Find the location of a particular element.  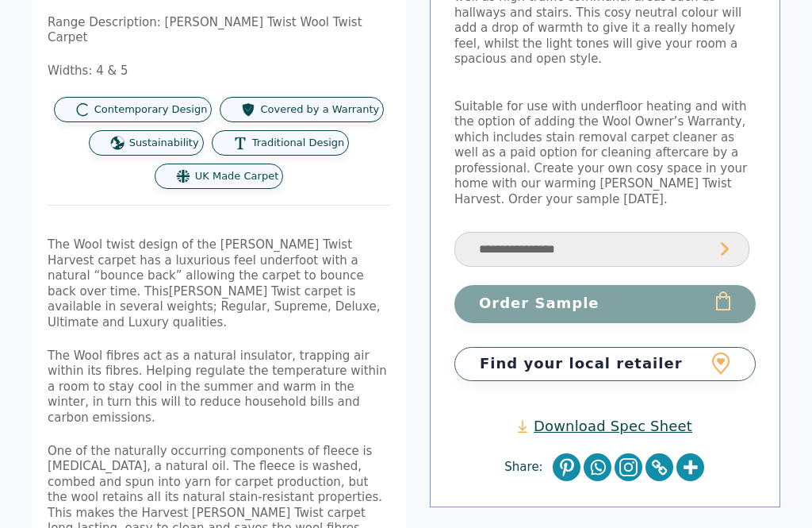

a: Download Spec Sheet is located at coordinates (605, 426).